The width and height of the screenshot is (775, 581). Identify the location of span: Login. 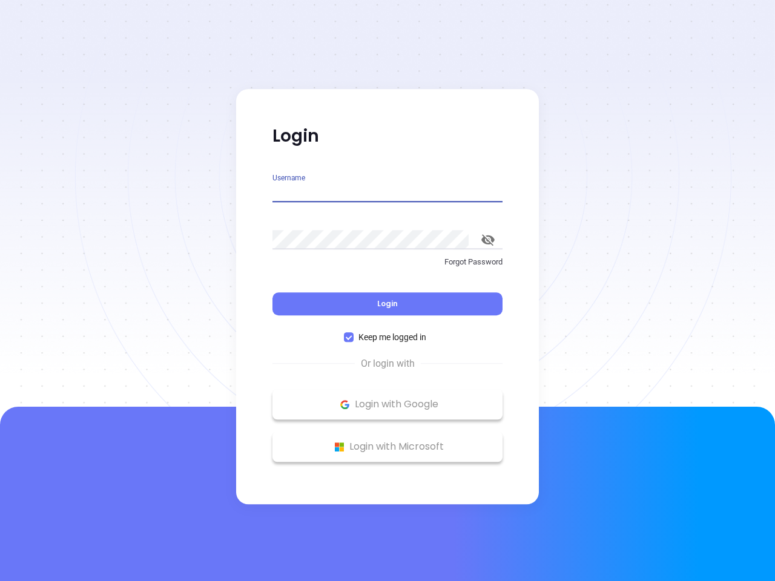
(388, 303).